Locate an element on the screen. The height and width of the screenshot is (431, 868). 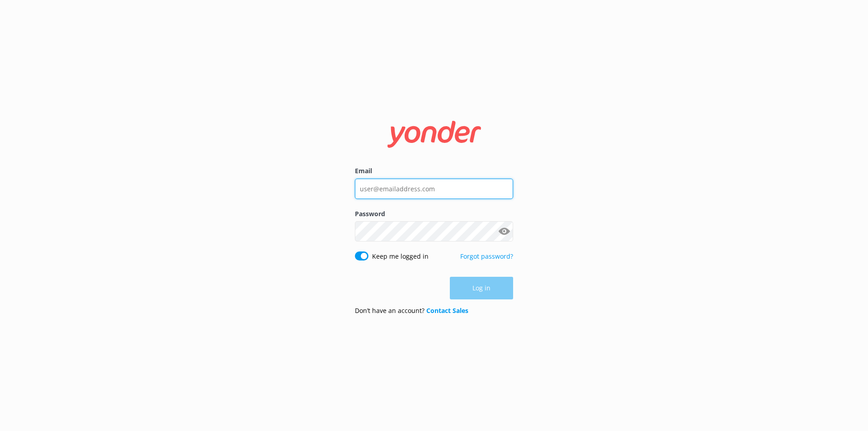
a: Contact Sales is located at coordinates (447, 310).